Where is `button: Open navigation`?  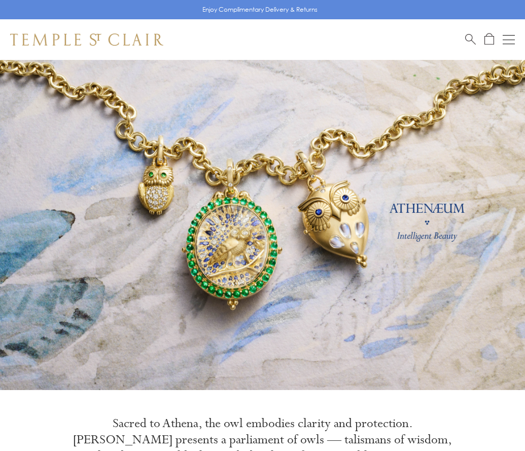 button: Open navigation is located at coordinates (509, 40).